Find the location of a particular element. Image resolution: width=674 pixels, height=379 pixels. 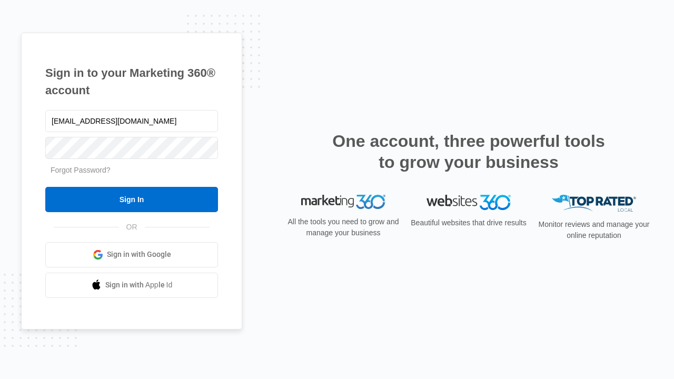

p: All the tools you need to grow and manage your business is located at coordinates (343, 228).